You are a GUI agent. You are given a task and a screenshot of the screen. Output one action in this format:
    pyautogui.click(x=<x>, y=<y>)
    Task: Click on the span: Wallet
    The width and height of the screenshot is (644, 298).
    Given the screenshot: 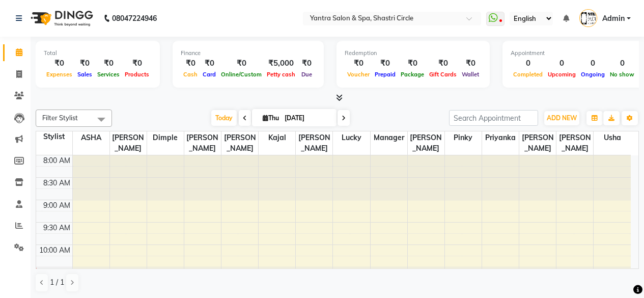 What is the action you would take?
    pyautogui.click(x=471, y=74)
    